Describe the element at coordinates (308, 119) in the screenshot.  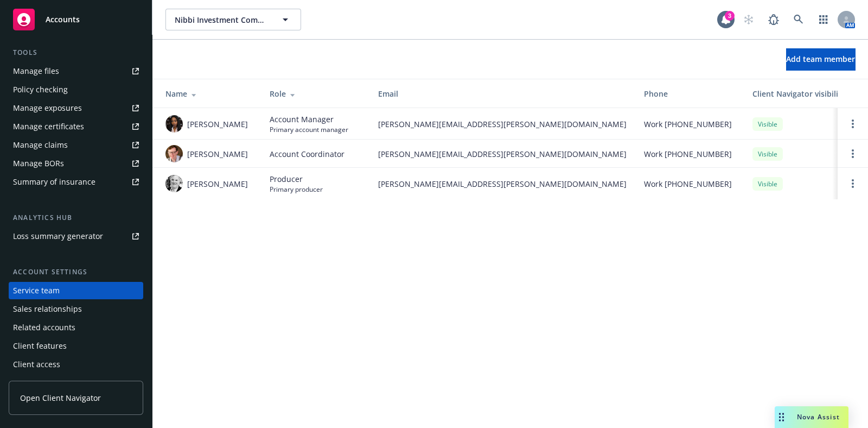
I see `span: Account Manager` at that location.